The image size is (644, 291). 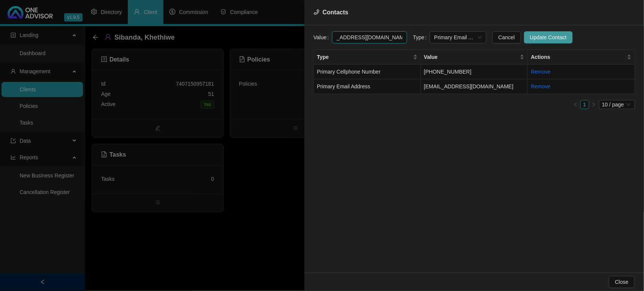 What do you see at coordinates (622, 282) in the screenshot?
I see `span: Close` at bounding box center [622, 282].